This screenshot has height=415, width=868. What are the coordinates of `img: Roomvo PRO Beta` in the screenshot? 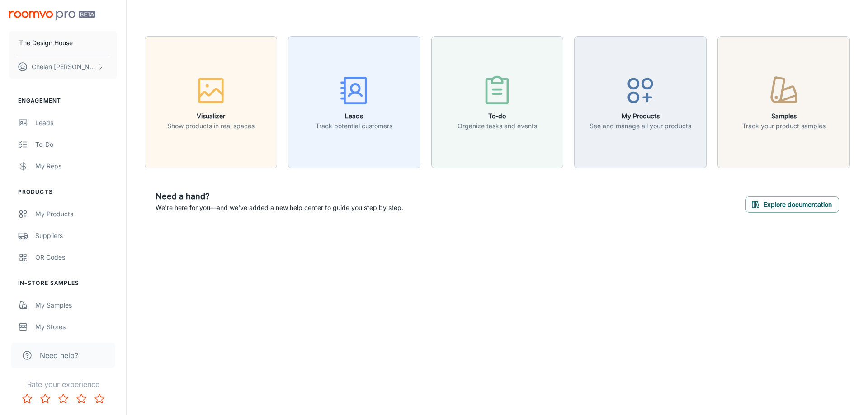 It's located at (52, 15).